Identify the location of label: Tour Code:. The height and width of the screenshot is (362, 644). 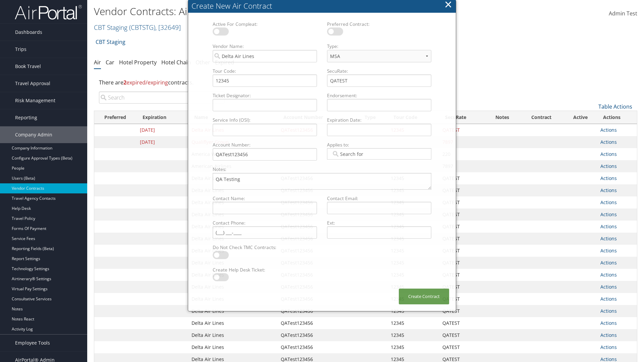
(265, 71).